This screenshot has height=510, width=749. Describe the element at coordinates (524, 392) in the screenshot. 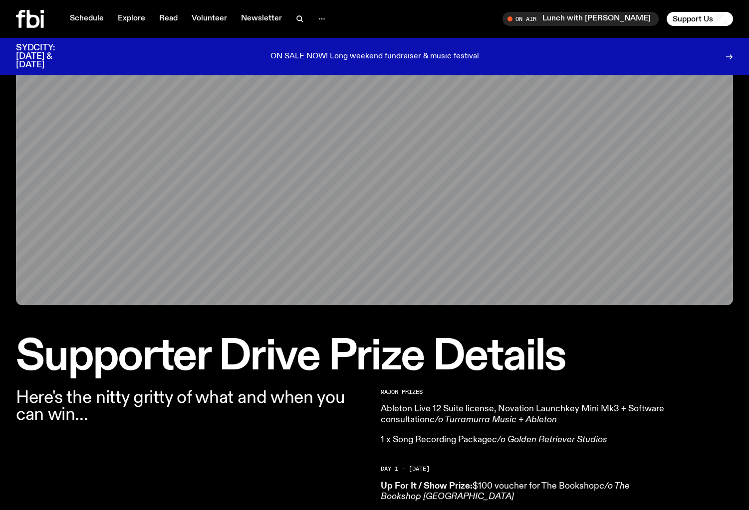

I see `h2: Major Prizes` at that location.